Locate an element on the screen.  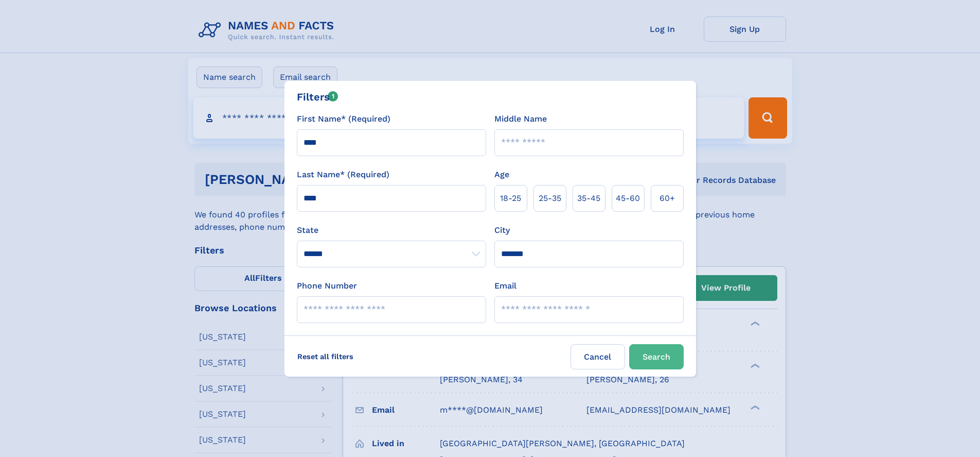
label: Email is located at coordinates (505, 286).